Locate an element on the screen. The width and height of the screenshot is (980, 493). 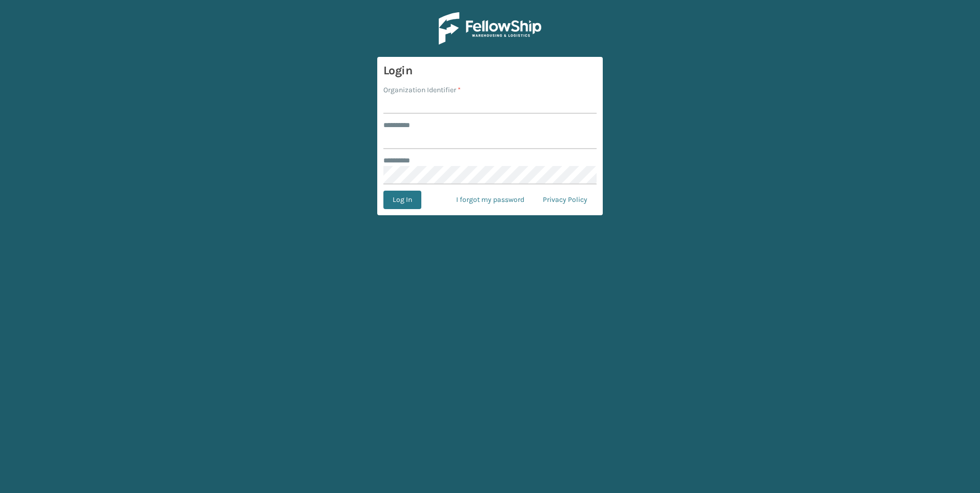
img: Logo is located at coordinates (490, 28).